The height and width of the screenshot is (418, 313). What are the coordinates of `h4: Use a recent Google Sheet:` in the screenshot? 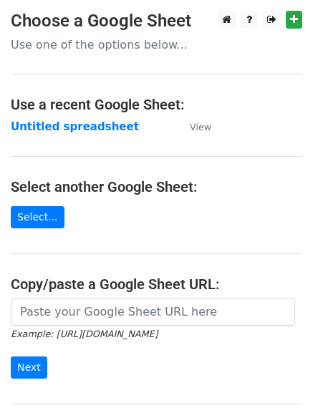 It's located at (156, 104).